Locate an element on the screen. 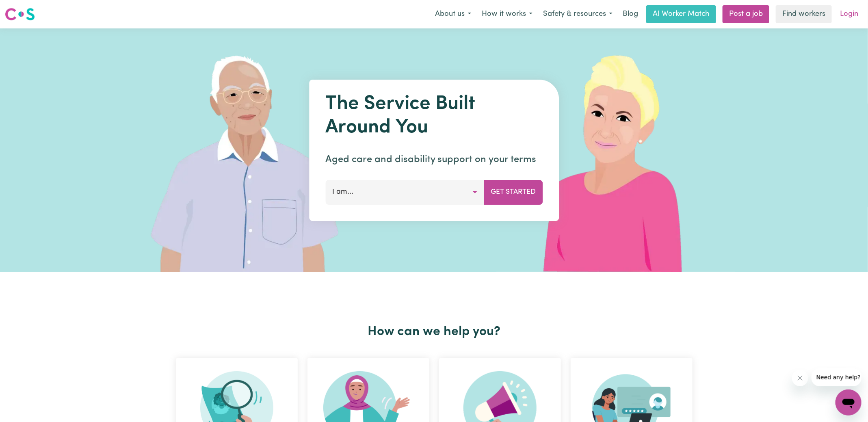 The image size is (868, 422). p: Aged care and disability support on your terms is located at coordinates (434, 160).